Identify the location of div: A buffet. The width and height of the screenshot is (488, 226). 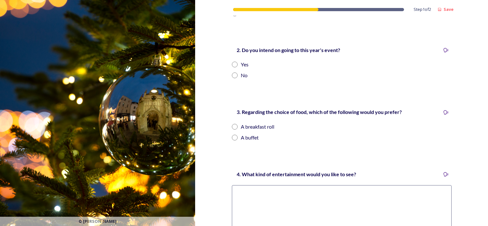
(250, 138).